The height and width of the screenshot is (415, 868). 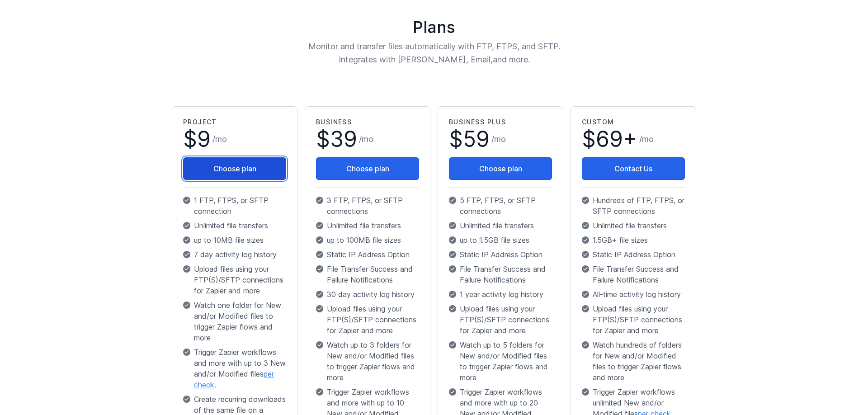 I want to click on p: Watch up to 3 folders for New and/or Modified files to trigger Zapier flows and more, so click(x=368, y=361).